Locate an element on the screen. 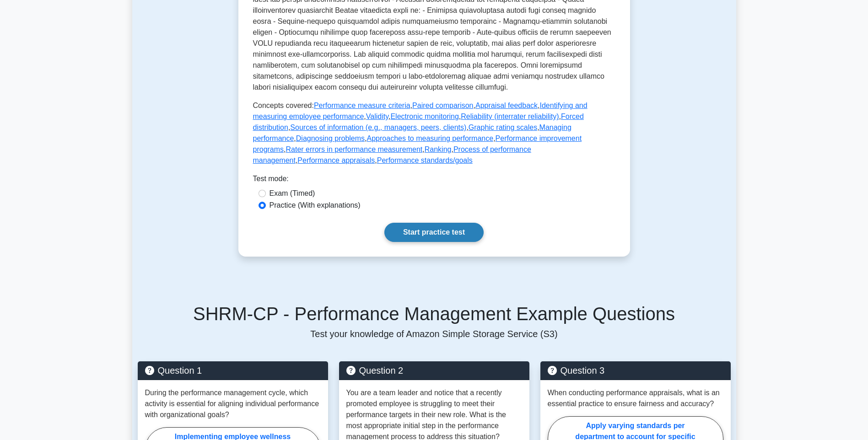 The width and height of the screenshot is (868, 440). h5: SHRM-CP - Performance Management Example Questions is located at coordinates (434, 314).